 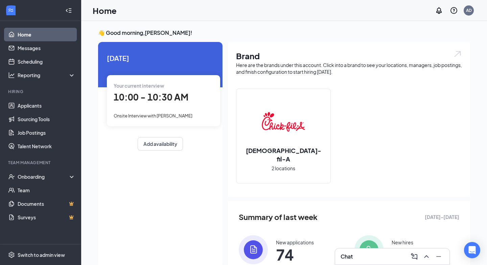 What do you see at coordinates (472, 250) in the screenshot?
I see `div: Open Intercom Messenger` at bounding box center [472, 250].